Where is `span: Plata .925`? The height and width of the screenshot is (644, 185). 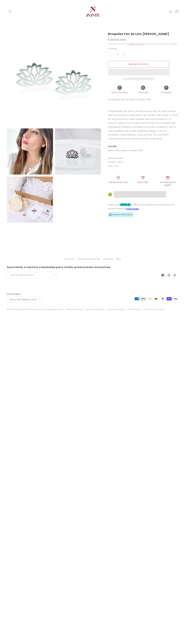 span: Plata .925 is located at coordinates (143, 182).